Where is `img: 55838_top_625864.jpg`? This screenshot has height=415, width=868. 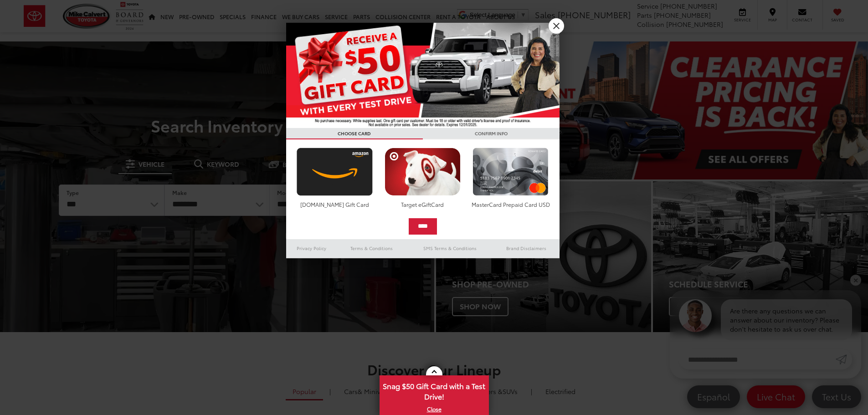 img: 55838_top_625864.jpg is located at coordinates (423, 75).